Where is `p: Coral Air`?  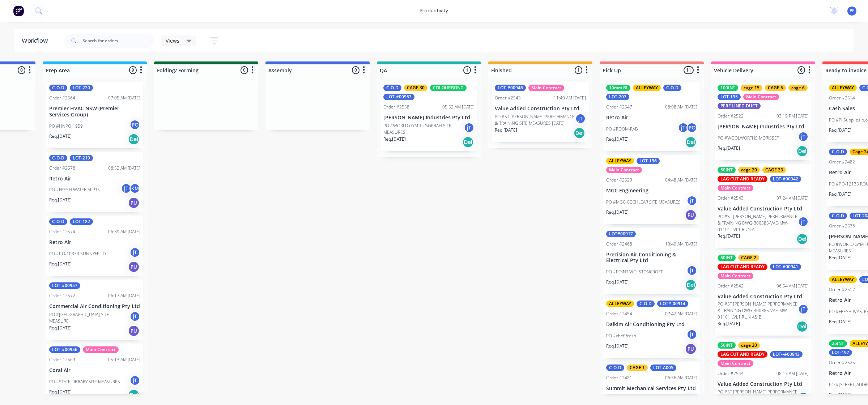 p: Coral Air is located at coordinates (95, 371).